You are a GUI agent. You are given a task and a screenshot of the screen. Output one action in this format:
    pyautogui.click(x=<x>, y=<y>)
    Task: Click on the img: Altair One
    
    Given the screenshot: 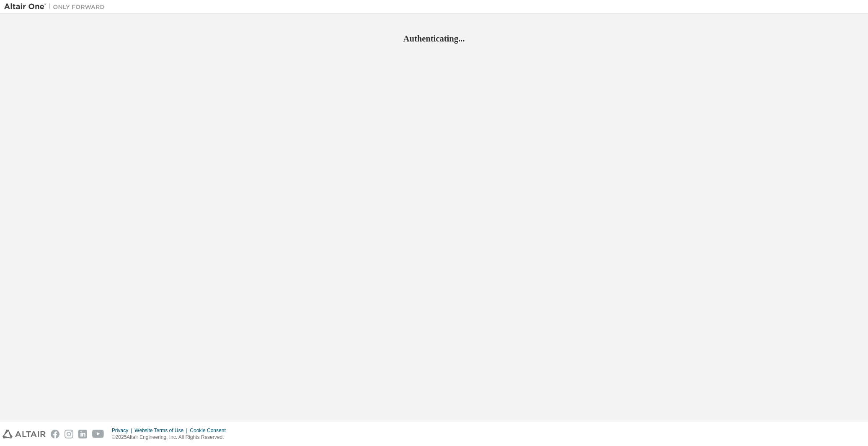 What is the action you would take?
    pyautogui.click(x=57, y=7)
    